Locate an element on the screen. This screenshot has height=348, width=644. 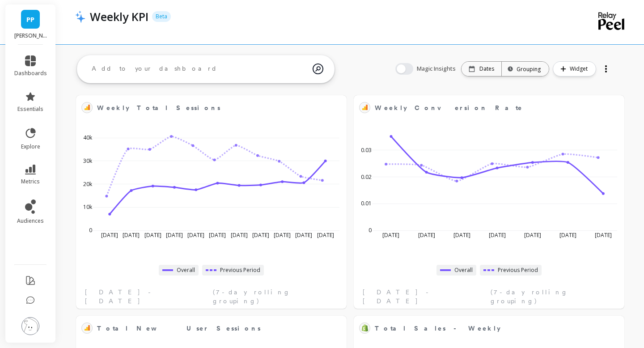
img: profile picture is located at coordinates (30, 326).